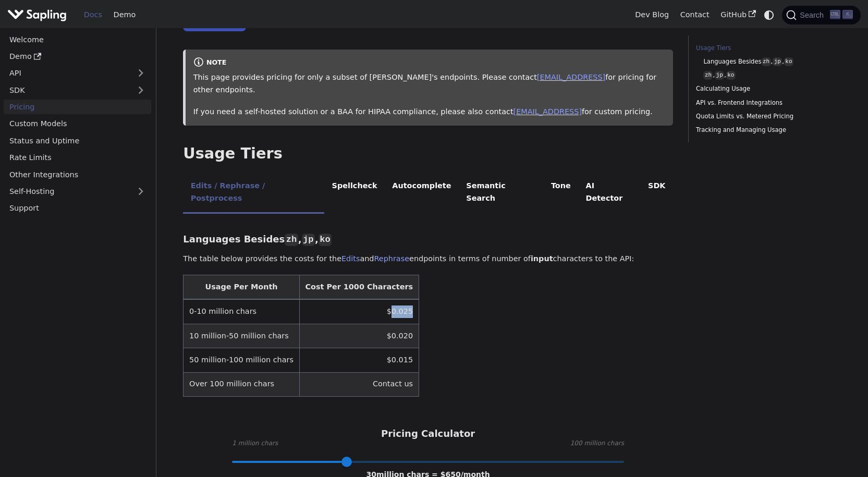 This screenshot has width=868, height=477. Describe the element at coordinates (430, 63) in the screenshot. I see `div: note` at that location.